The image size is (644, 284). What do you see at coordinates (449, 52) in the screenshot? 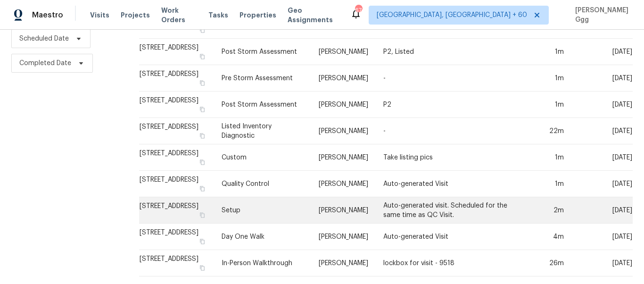
I see `td: P2, Listed` at bounding box center [449, 52].